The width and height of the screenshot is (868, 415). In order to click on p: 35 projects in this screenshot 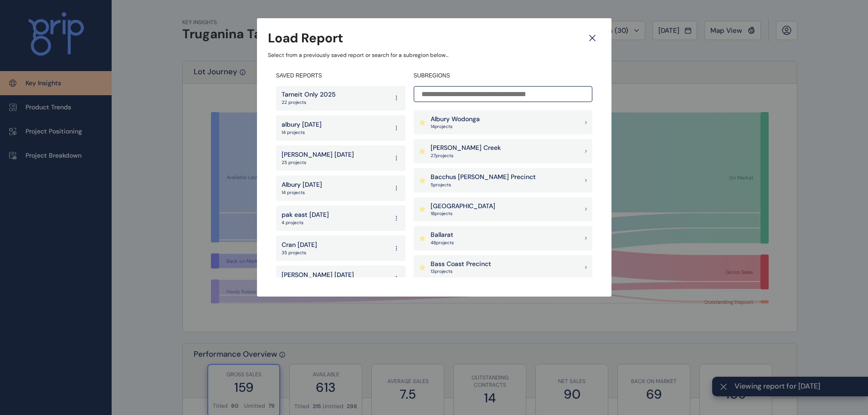, I will do `click(299, 253)`.